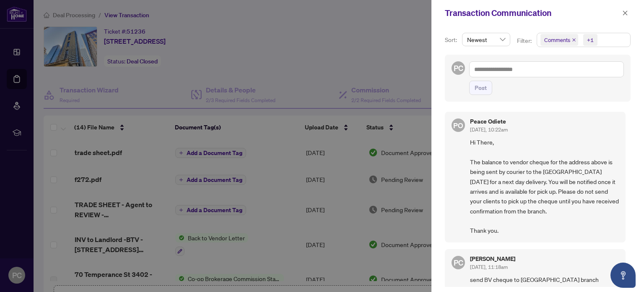 Image resolution: width=644 pixels, height=292 pixels. What do you see at coordinates (525, 41) in the screenshot?
I see `p: Filter:` at bounding box center [525, 41].